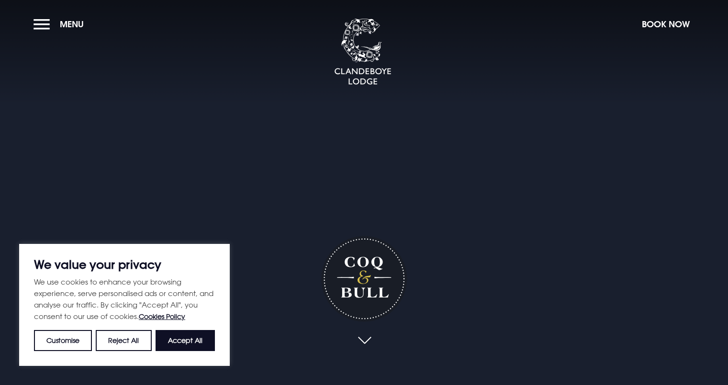  What do you see at coordinates (124, 265) in the screenshot?
I see `p: We value your privacy` at bounding box center [124, 265].